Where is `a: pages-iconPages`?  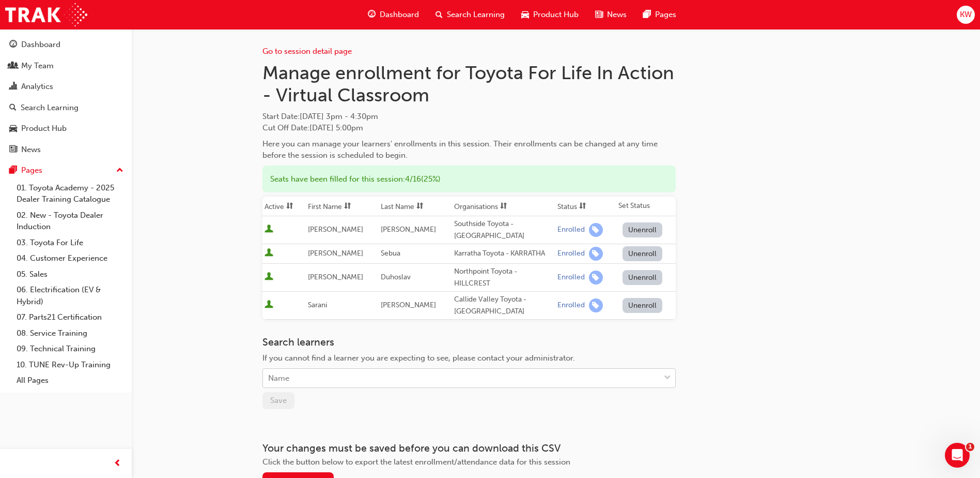
a: pages-iconPages is located at coordinates (660, 14).